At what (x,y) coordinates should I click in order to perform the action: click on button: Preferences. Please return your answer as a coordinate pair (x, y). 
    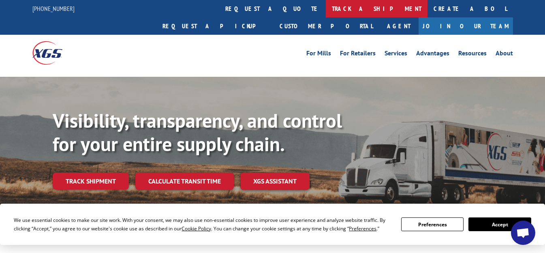
    Looking at the image, I should click on (432, 225).